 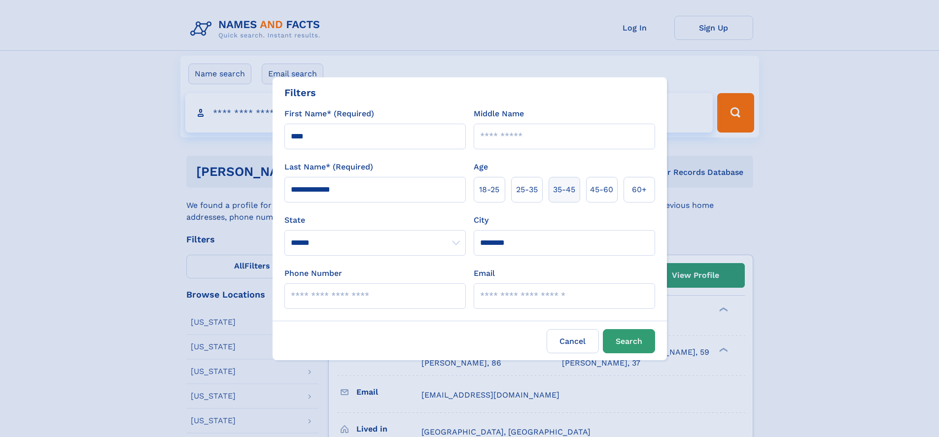 What do you see at coordinates (480, 167) in the screenshot?
I see `label: Age` at bounding box center [480, 167].